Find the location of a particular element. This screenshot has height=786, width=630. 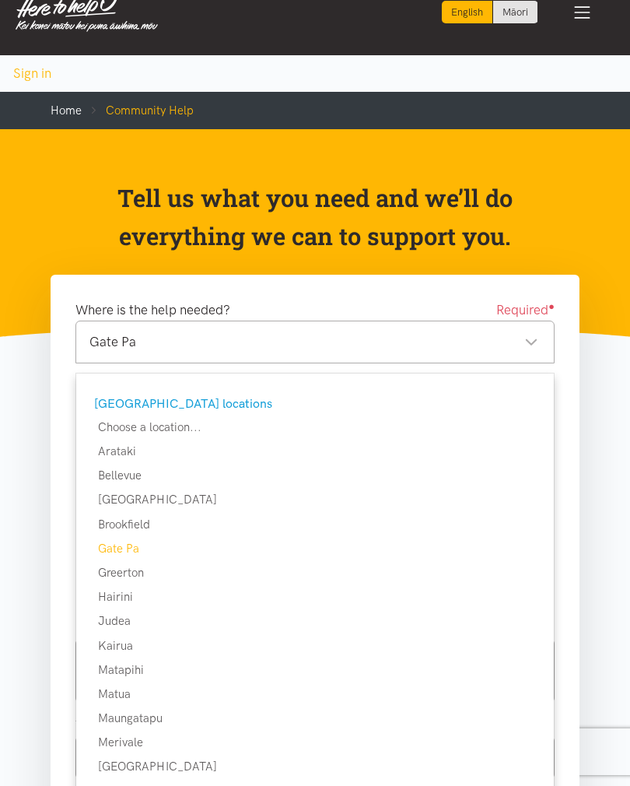

div: Greerton is located at coordinates (315, 573).